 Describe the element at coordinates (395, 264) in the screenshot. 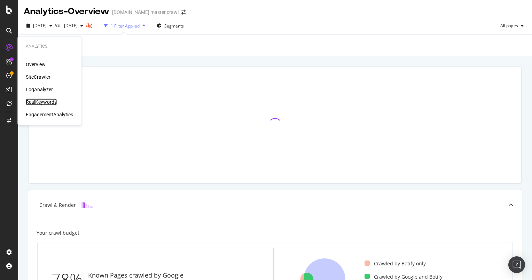

I see `div: Crawled by Botify only` at that location.